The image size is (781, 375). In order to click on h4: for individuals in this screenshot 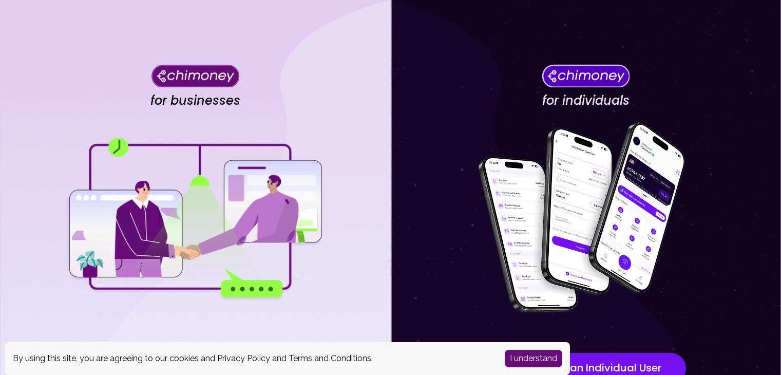, I will do `click(586, 101)`.